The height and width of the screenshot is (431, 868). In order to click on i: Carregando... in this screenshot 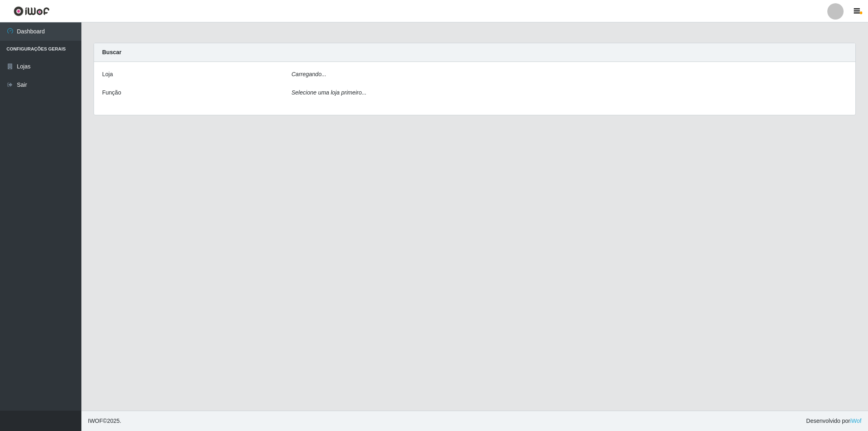, I will do `click(309, 74)`.